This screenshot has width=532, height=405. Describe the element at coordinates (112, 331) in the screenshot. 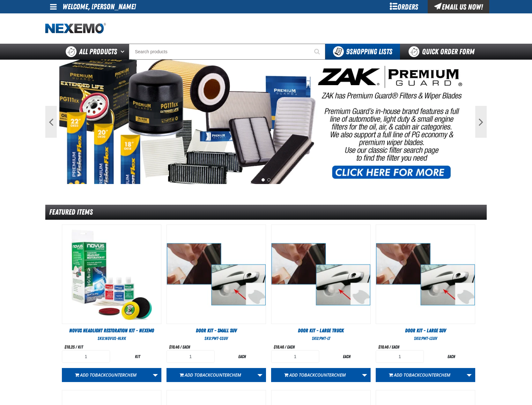

I see `span: Novus Headlight Restoration Kit - Nexemo` at that location.